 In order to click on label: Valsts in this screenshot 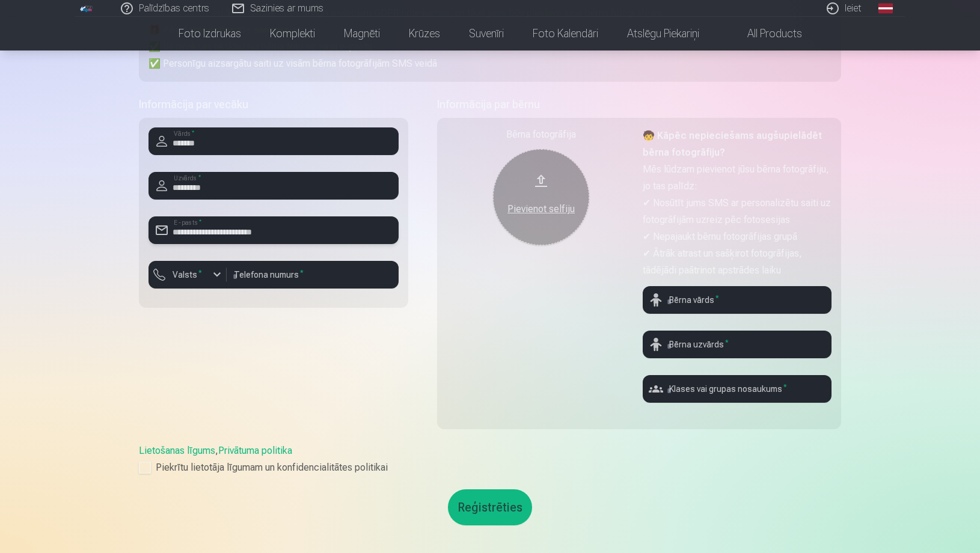, I will do `click(187, 274)`.